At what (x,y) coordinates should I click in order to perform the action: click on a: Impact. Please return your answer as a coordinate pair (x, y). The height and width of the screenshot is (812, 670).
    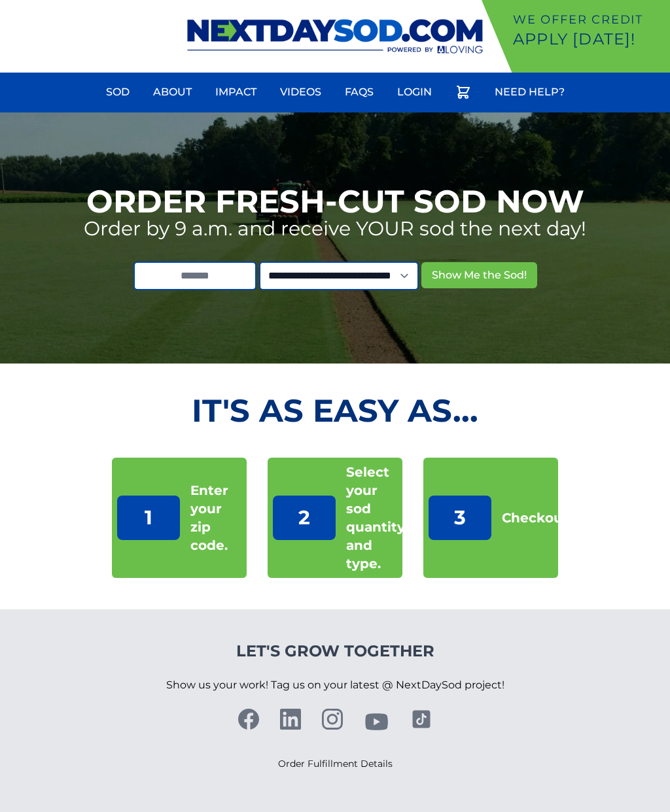
    Looking at the image, I should click on (236, 92).